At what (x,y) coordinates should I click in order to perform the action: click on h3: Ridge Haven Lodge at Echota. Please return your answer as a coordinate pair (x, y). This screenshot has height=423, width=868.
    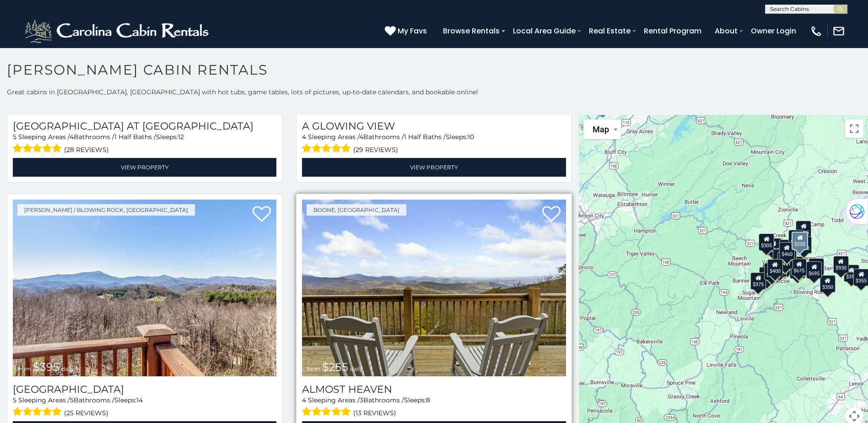
    Looking at the image, I should click on (144, 126).